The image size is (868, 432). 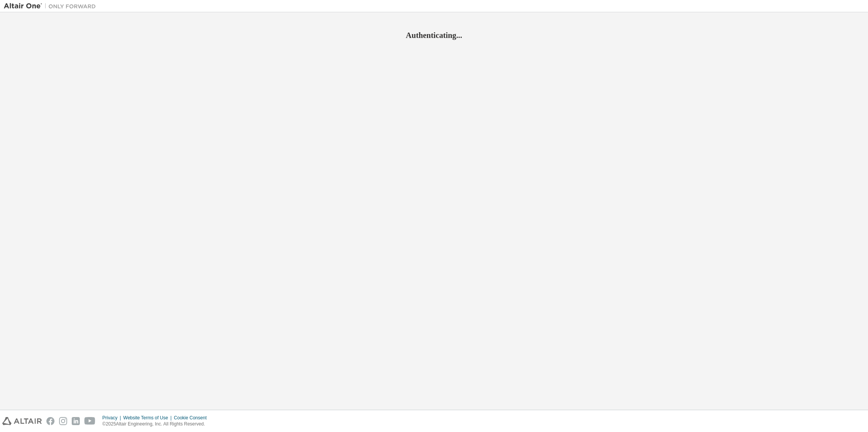 What do you see at coordinates (113, 418) in the screenshot?
I see `div: Privacy` at bounding box center [113, 418].